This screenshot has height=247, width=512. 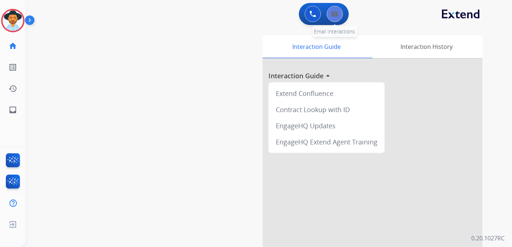 I want to click on mat-icon: list_alt, so click(x=13, y=67).